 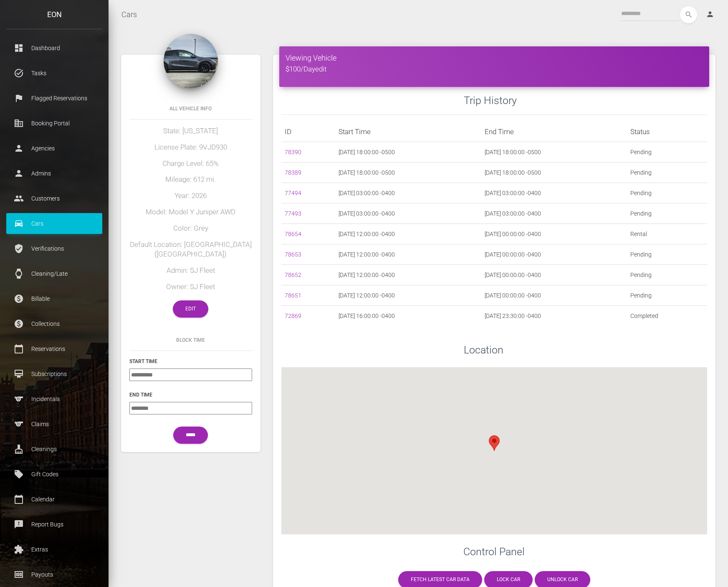 I want to click on h5: Owner: SJ Fleet, so click(x=191, y=287).